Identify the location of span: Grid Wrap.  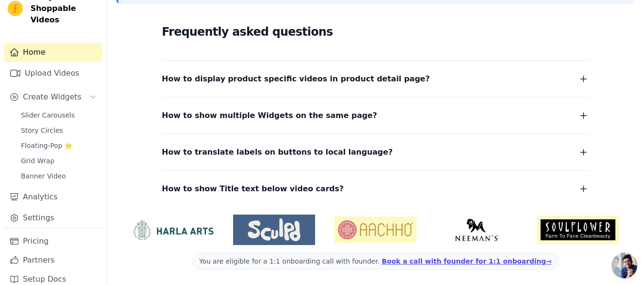
(37, 161).